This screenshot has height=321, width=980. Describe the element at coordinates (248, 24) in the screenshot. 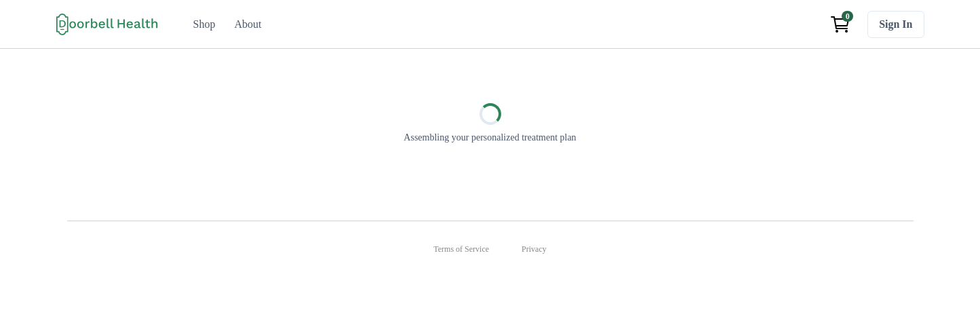

I see `a: About` at that location.